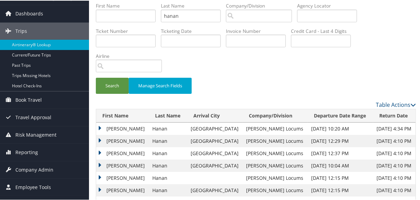 This screenshot has height=200, width=420. I want to click on th: Return Date: activate to sort column ascending, so click(394, 115).